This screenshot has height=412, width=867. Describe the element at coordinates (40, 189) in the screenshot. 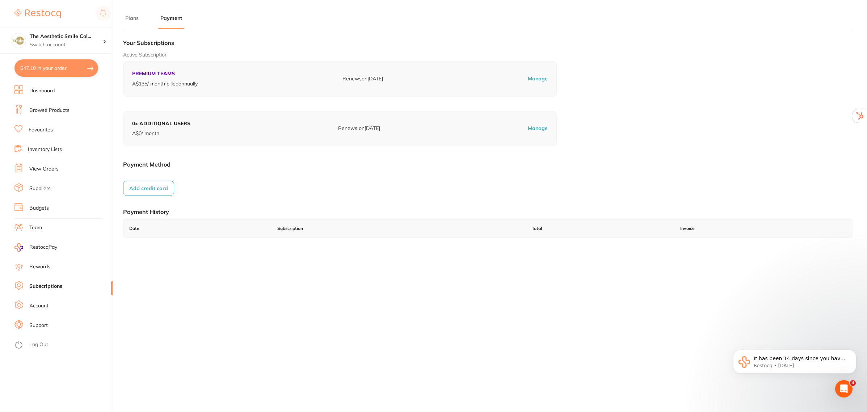

I see `a: Suppliers` at that location.